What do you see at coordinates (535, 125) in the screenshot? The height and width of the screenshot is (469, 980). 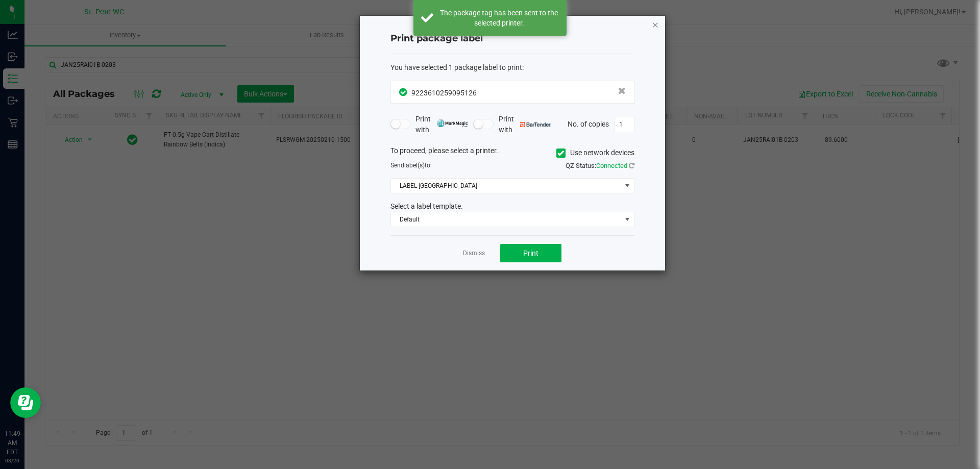 I see `img: bartender.png` at bounding box center [535, 125].